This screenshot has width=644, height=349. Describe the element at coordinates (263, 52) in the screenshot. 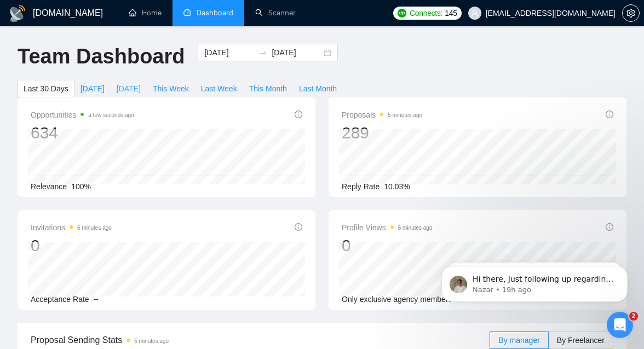

I see `span: to` at that location.